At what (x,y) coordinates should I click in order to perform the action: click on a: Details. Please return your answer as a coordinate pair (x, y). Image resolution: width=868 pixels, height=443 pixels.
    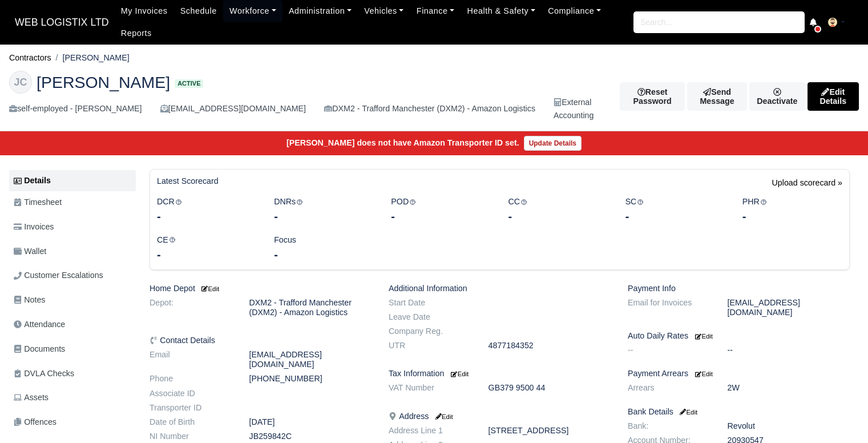
    Looking at the image, I should click on (72, 180).